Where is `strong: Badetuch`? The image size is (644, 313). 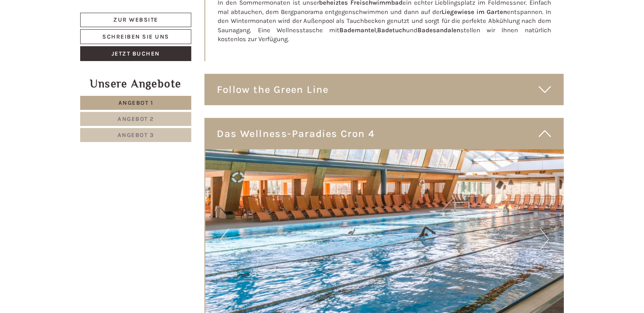 strong: Badetuch is located at coordinates (392, 30).